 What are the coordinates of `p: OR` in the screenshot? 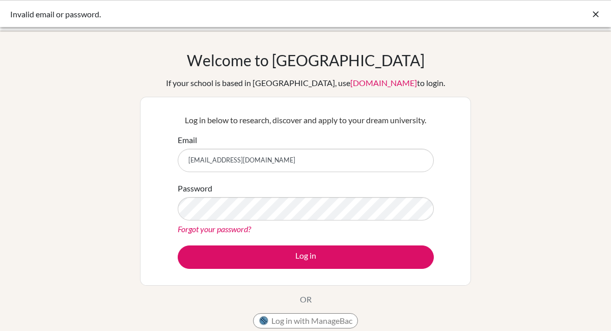 It's located at (305, 299).